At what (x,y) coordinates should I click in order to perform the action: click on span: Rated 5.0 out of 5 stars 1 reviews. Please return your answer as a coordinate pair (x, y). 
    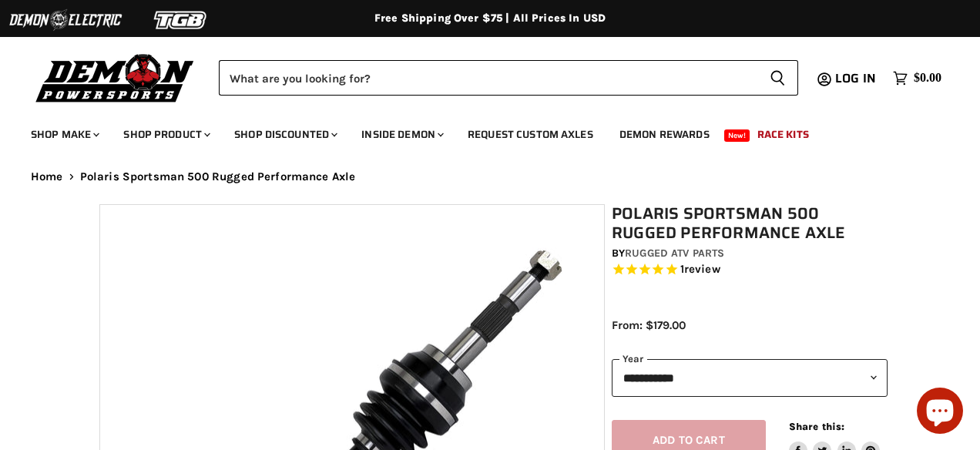
    Looking at the image, I should click on (749, 270).